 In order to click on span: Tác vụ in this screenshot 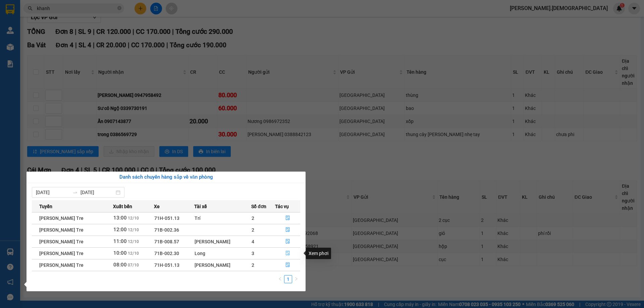, I will do `click(282, 206)`.